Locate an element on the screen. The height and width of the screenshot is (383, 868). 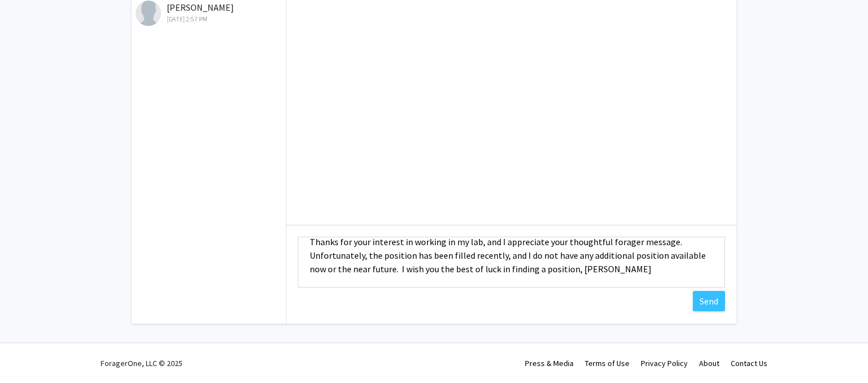
a: About is located at coordinates (709, 364).